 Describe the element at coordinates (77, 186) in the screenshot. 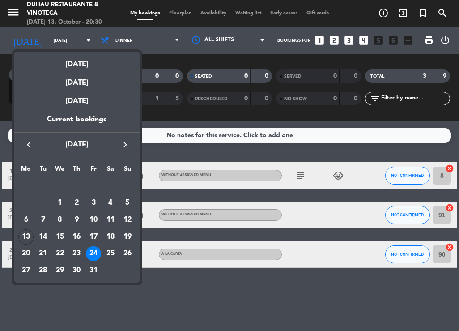

I see `td: OCT` at that location.